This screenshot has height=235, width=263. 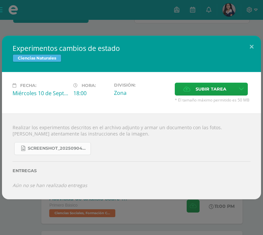 I want to click on span: * El tamaño máximo permitido es 50 MB, so click(x=212, y=100).